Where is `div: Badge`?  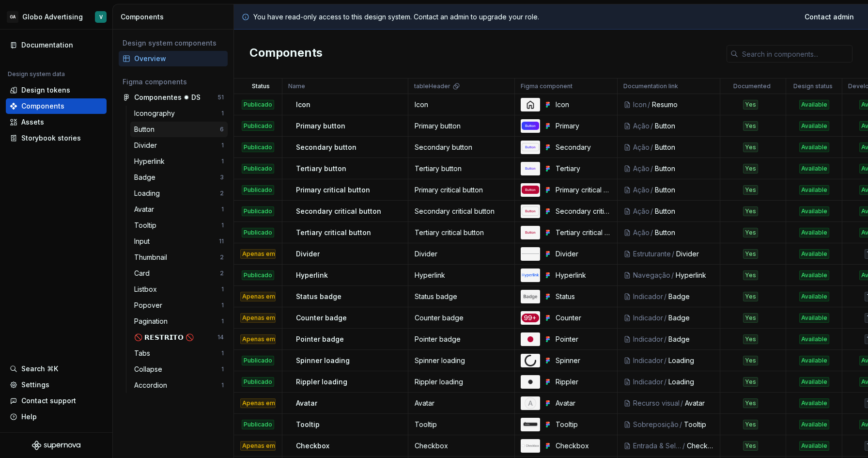
div: Badge is located at coordinates (691, 339).